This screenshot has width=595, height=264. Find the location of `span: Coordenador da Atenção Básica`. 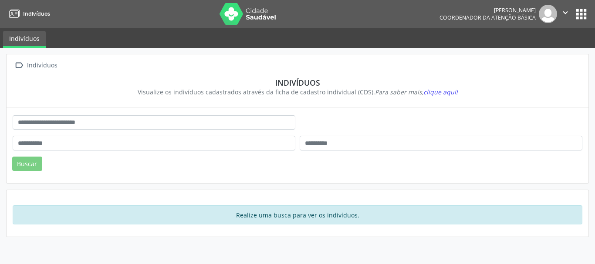

span: Coordenador da Atenção Básica is located at coordinates (488, 17).